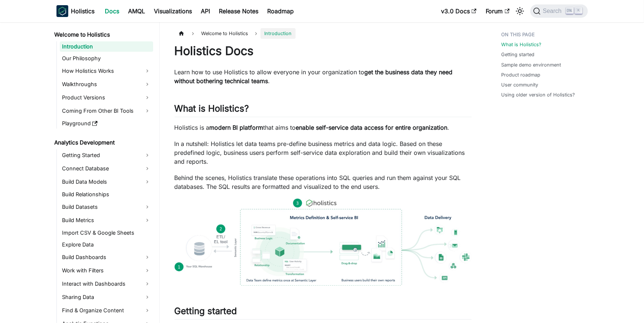 The image size is (644, 323). I want to click on nav: Docs sidebar, so click(105, 172).